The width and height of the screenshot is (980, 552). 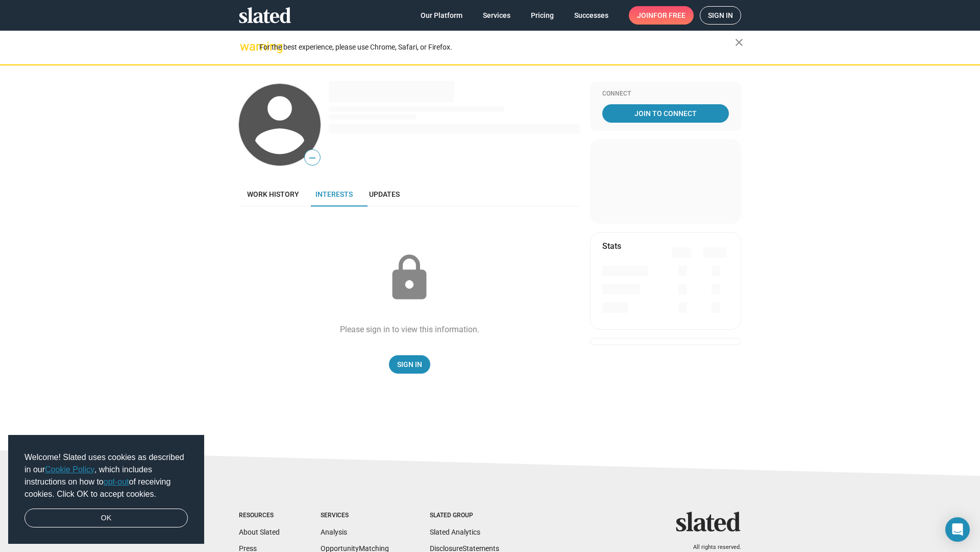 I want to click on a: Sign In, so click(x=410, y=364).